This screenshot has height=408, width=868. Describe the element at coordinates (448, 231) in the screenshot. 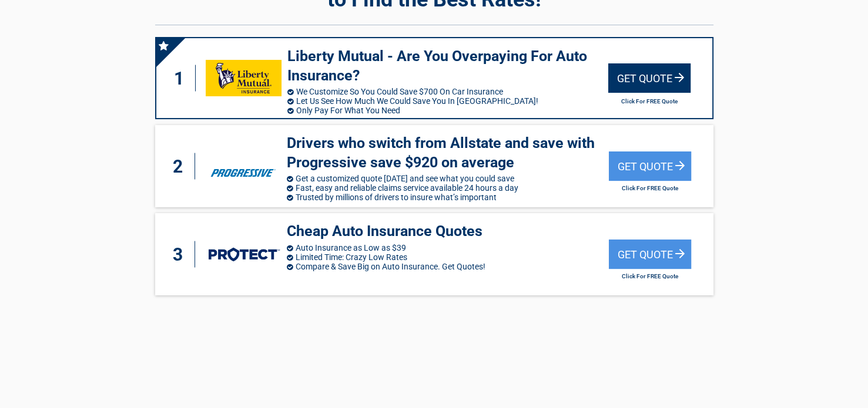

I see `h3: Cheap Auto Insurance Quotes` at that location.